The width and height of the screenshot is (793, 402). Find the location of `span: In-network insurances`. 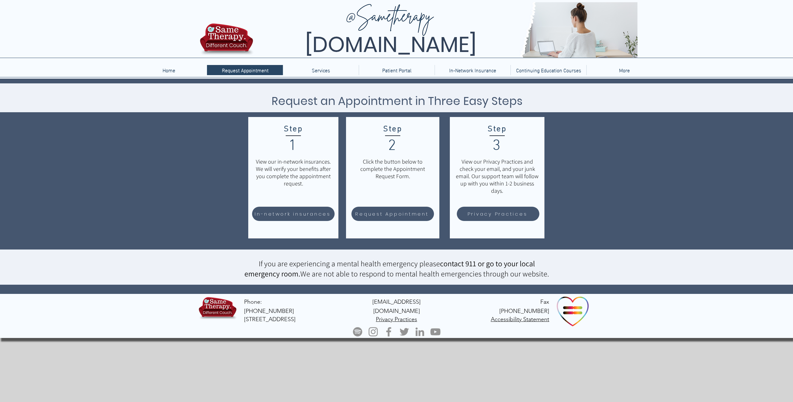

span: In-network insurances is located at coordinates (293, 214).